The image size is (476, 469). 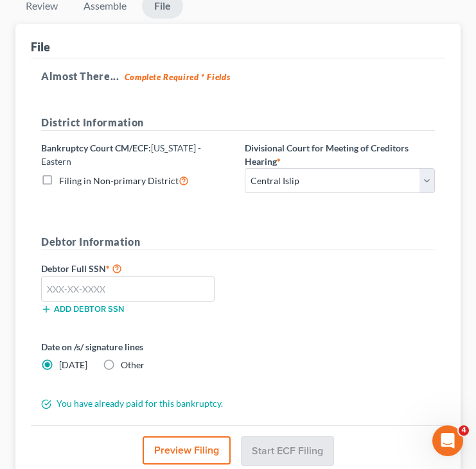 What do you see at coordinates (119, 180) in the screenshot?
I see `span: Filing in Non-primary District` at bounding box center [119, 180].